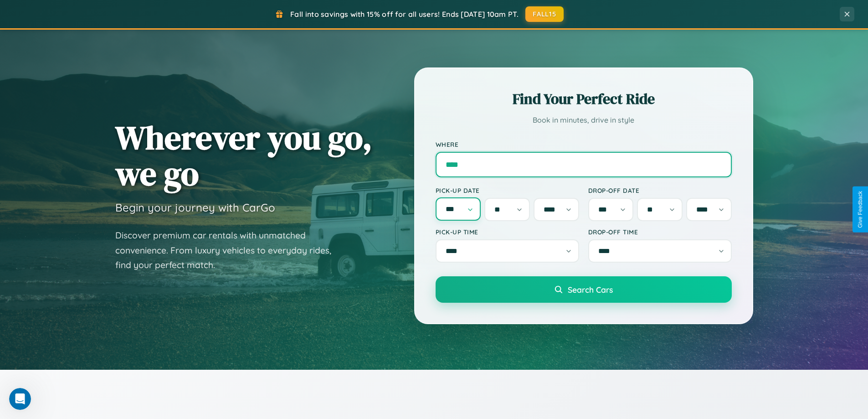 This screenshot has height=419, width=868. Describe the element at coordinates (545, 14) in the screenshot. I see `button: FALL15` at that location.